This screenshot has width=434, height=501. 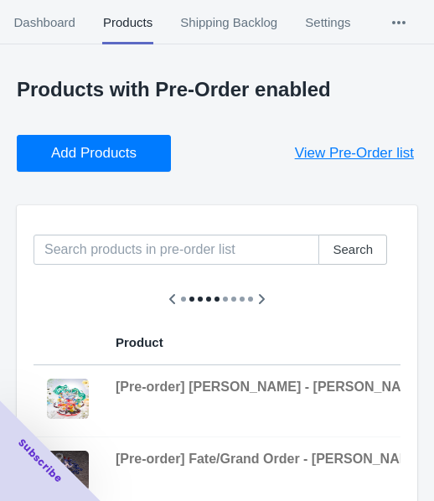 What do you see at coordinates (173, 299) in the screenshot?
I see `button: Scroll table left one column` at bounding box center [173, 299].